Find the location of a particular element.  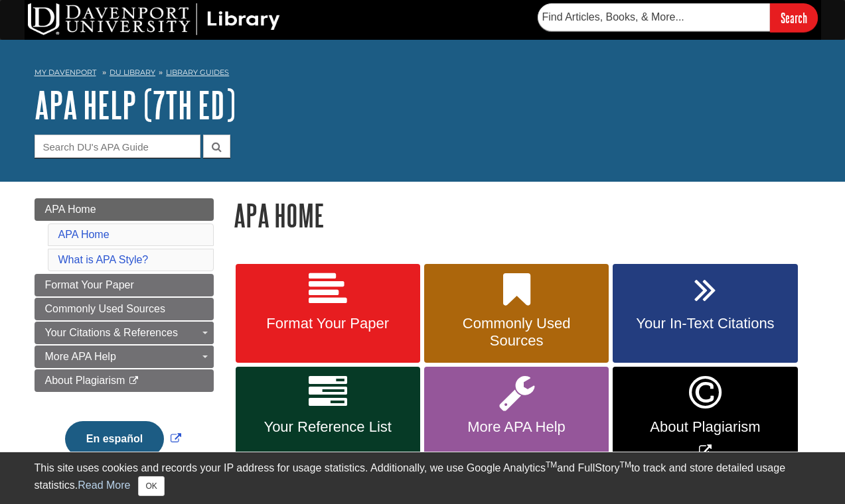

span: Your In-Text Citations is located at coordinates (705, 324).